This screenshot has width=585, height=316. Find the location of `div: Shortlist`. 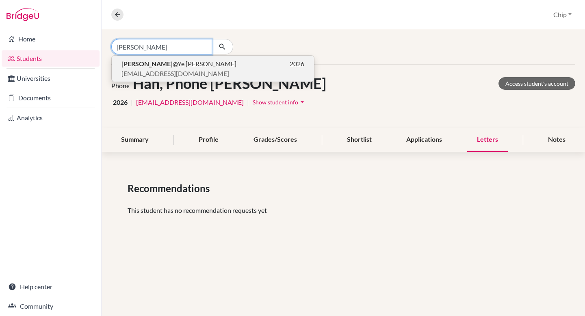

div: Shortlist is located at coordinates (359, 140).